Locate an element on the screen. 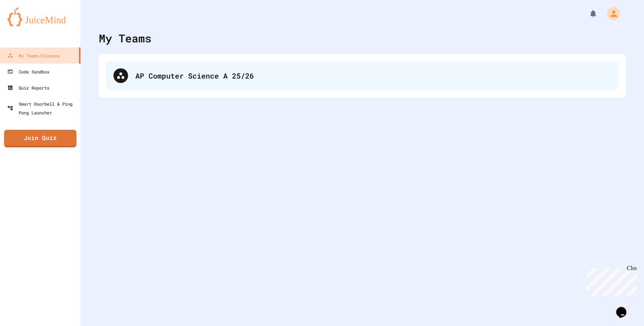 The height and width of the screenshot is (326, 644). div: Quiz Reports is located at coordinates (28, 88).